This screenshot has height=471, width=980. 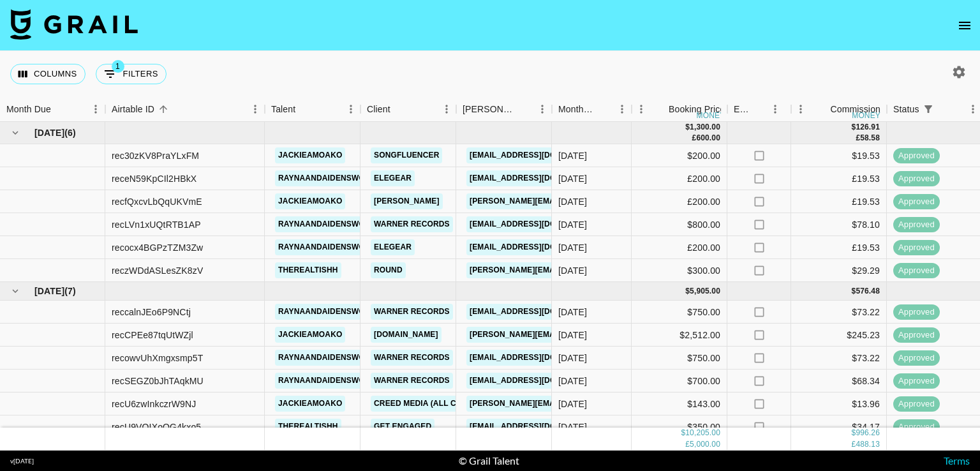 I want to click on div: $2,512.00, so click(x=679, y=335).